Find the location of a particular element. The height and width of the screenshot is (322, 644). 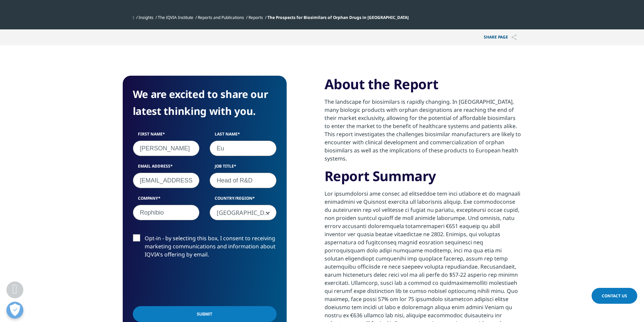

input: Submit is located at coordinates (204, 314).